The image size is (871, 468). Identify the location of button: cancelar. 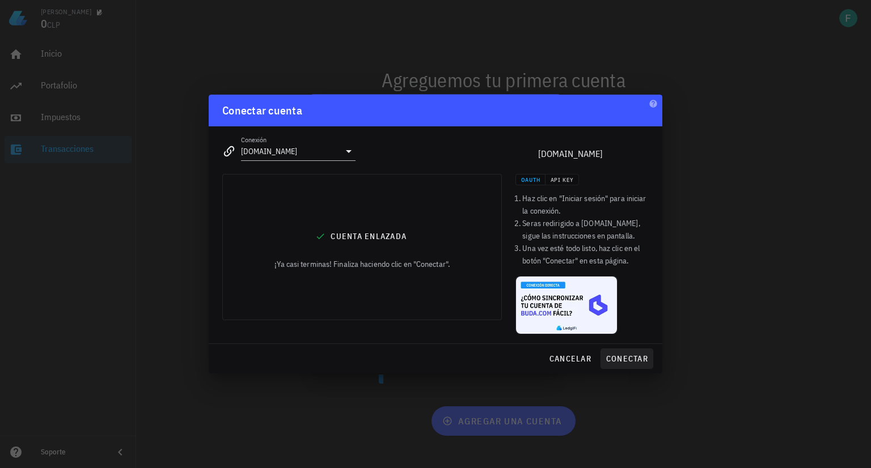
(570, 359).